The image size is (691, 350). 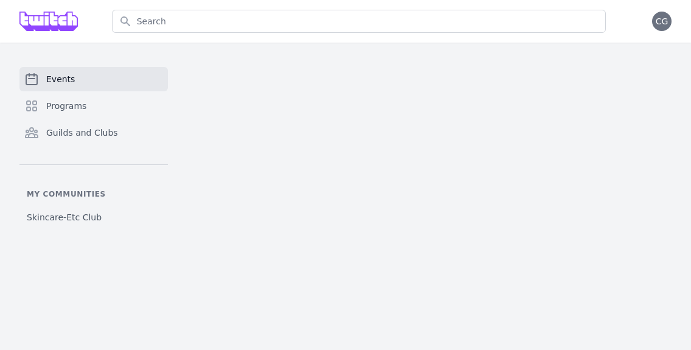 What do you see at coordinates (94, 147) in the screenshot?
I see `nav: Sidebar` at bounding box center [94, 147].